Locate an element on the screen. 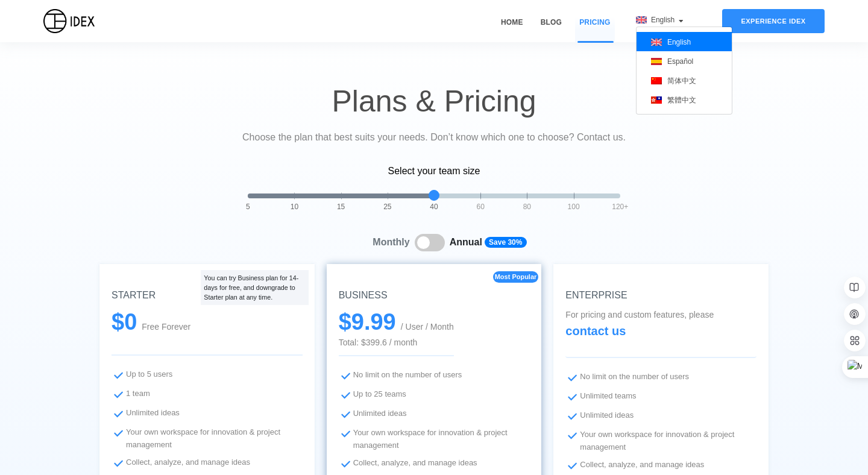 The width and height of the screenshot is (868, 475). a: Home is located at coordinates (512, 29).